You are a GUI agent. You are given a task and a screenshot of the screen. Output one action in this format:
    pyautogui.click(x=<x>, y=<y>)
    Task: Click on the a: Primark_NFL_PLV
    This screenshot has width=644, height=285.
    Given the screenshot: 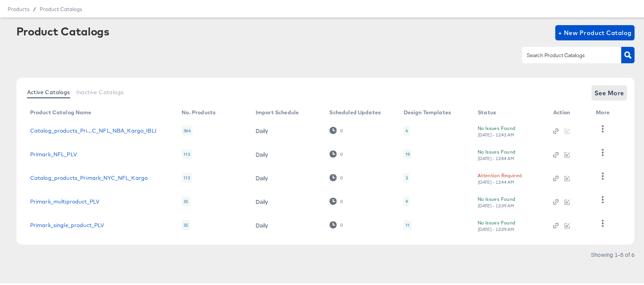 What is the action you would take?
    pyautogui.click(x=53, y=153)
    